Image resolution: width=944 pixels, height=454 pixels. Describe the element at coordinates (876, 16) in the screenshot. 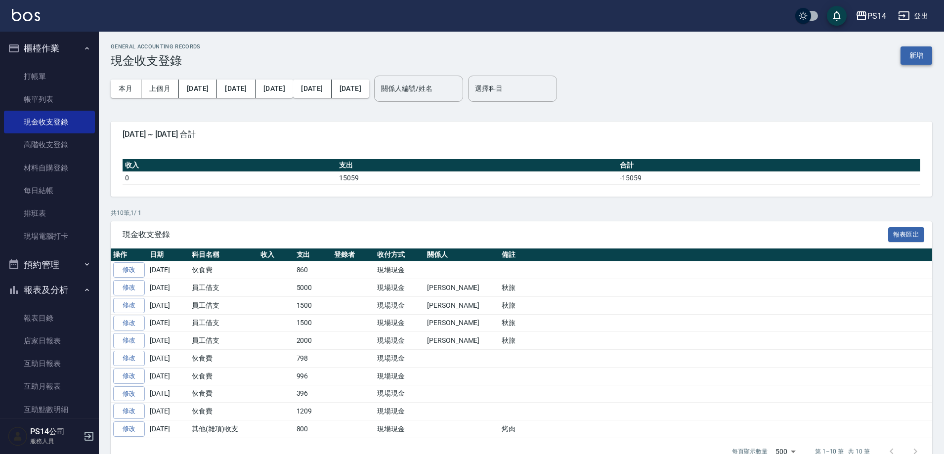

I see `div: PS14` at that location.